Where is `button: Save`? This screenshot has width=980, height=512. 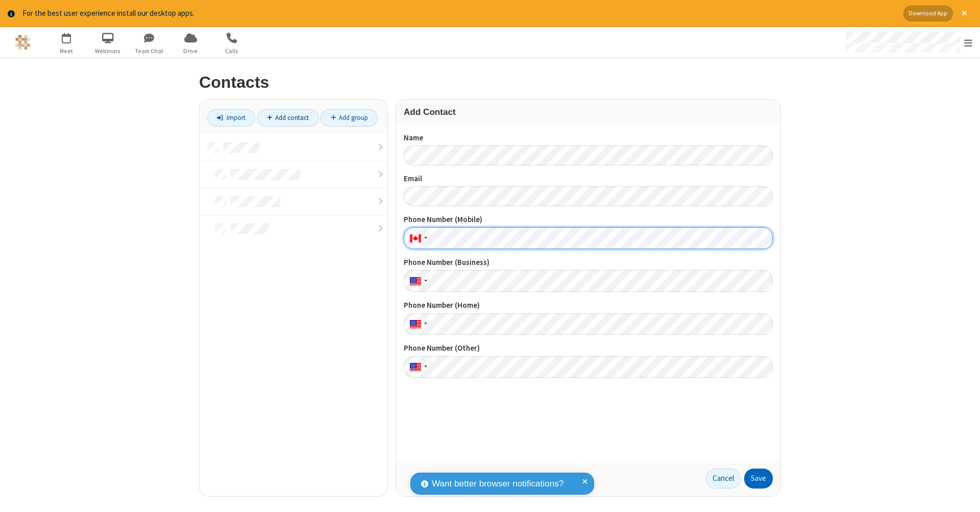 button: Save is located at coordinates (759, 479).